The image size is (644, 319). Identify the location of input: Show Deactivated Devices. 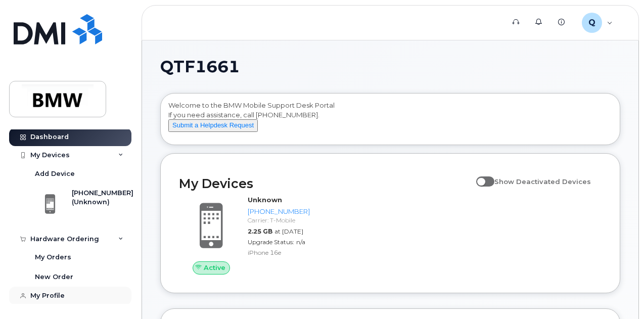
(480, 176).